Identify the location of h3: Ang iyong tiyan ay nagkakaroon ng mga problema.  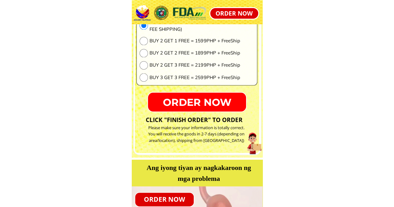
(199, 173).